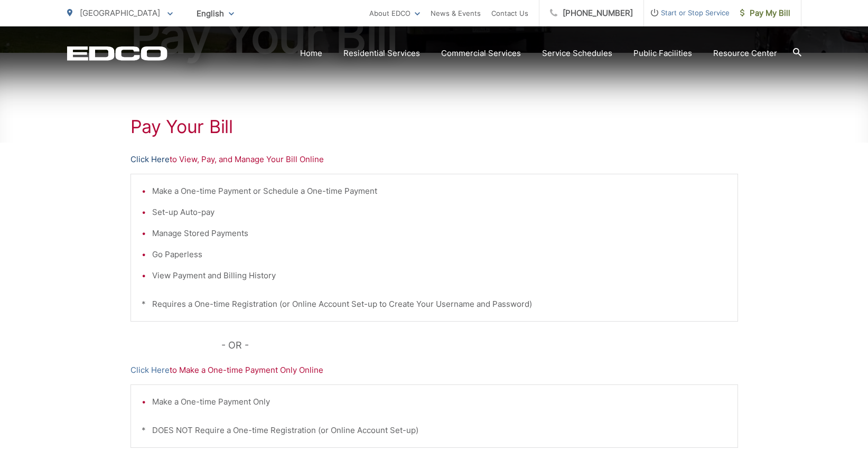  Describe the element at coordinates (577, 53) in the screenshot. I see `a: Service Schedules` at that location.